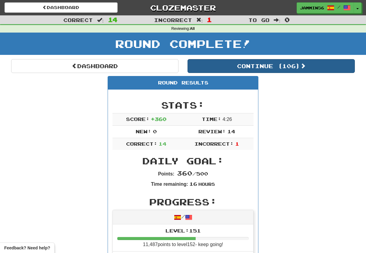 The width and height of the screenshot is (366, 253). Describe the element at coordinates (183, 83) in the screenshot. I see `div: Round Results` at that location.